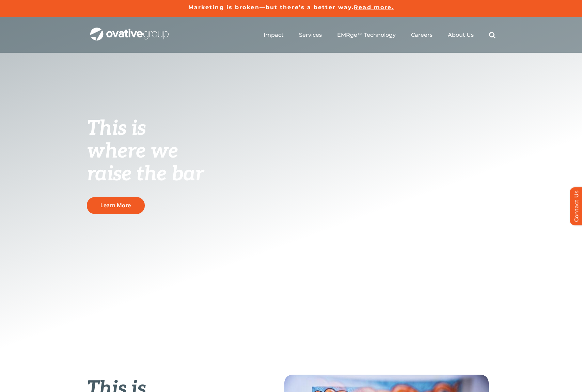 Image resolution: width=582 pixels, height=392 pixels. I want to click on span: Learn More, so click(115, 205).